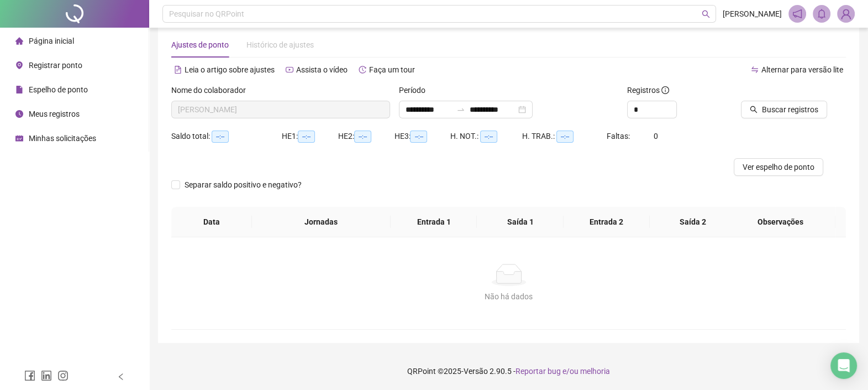  What do you see at coordinates (362, 69) in the screenshot?
I see `span: history` at bounding box center [362, 69].